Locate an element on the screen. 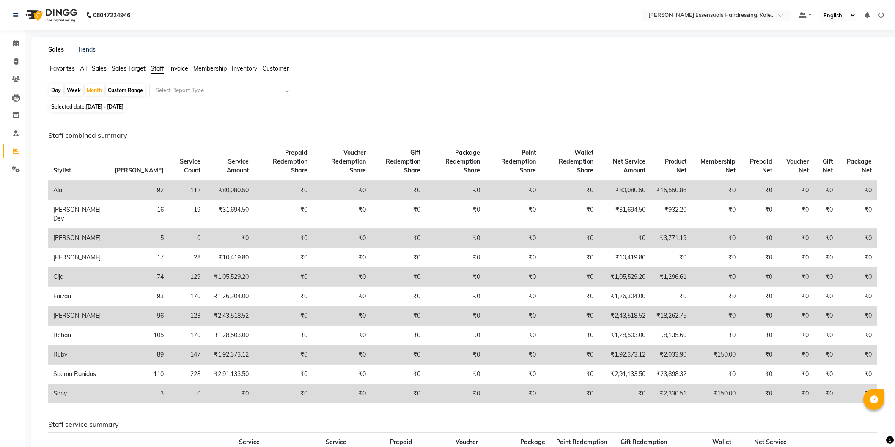 The height and width of the screenshot is (447, 895). td: 112 is located at coordinates (187, 190).